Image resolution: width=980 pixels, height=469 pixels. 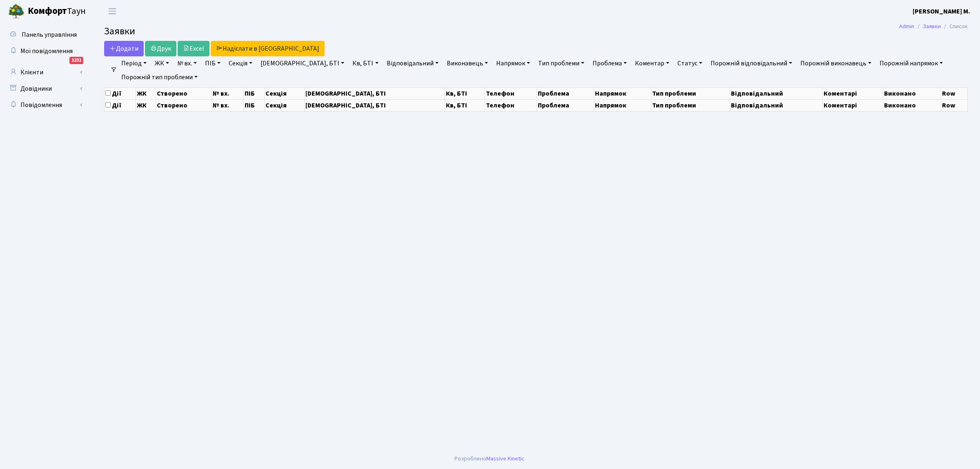 What do you see at coordinates (505, 459) in the screenshot?
I see `a: Massive Kinetic` at bounding box center [505, 459].